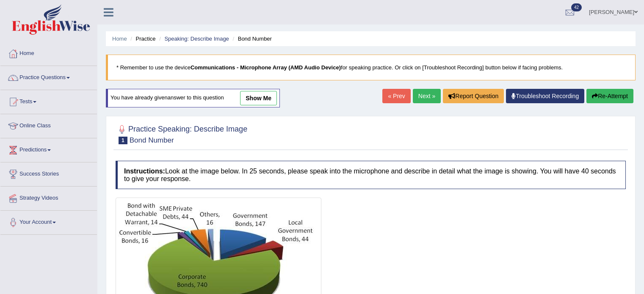 The height and width of the screenshot is (294, 644). I want to click on a: Strategy Videos, so click(49, 197).